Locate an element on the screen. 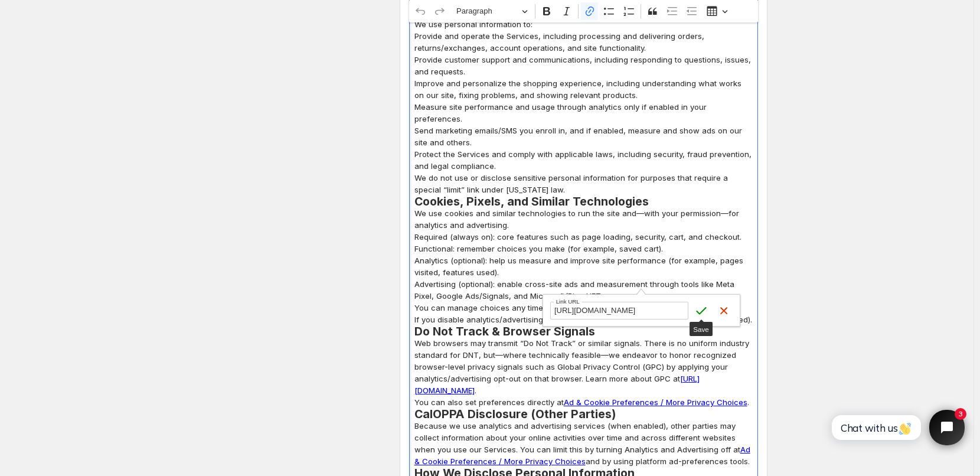  p: Improve and personalize the shopping experience, including understanding what works on our site, ... is located at coordinates (584, 89).